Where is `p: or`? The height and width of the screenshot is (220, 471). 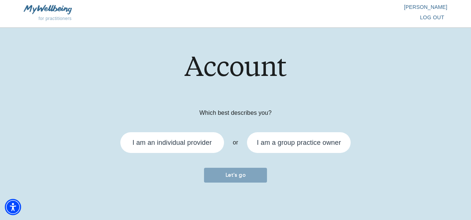 p: or is located at coordinates (235, 142).